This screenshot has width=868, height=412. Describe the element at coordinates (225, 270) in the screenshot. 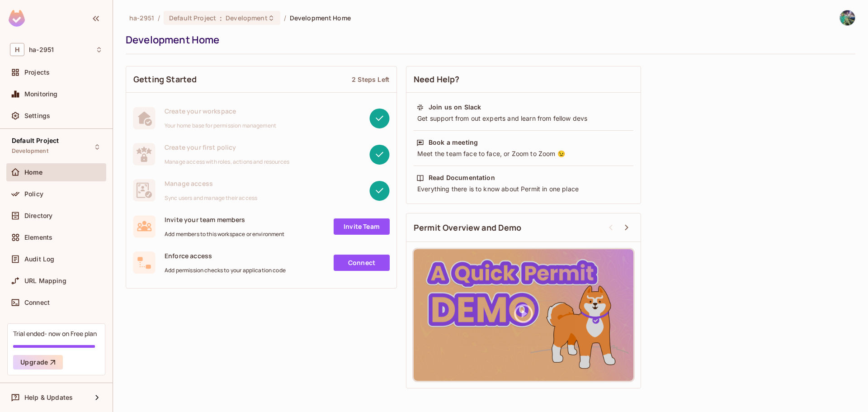

I see `span: Add permission checks to your application code` at that location.